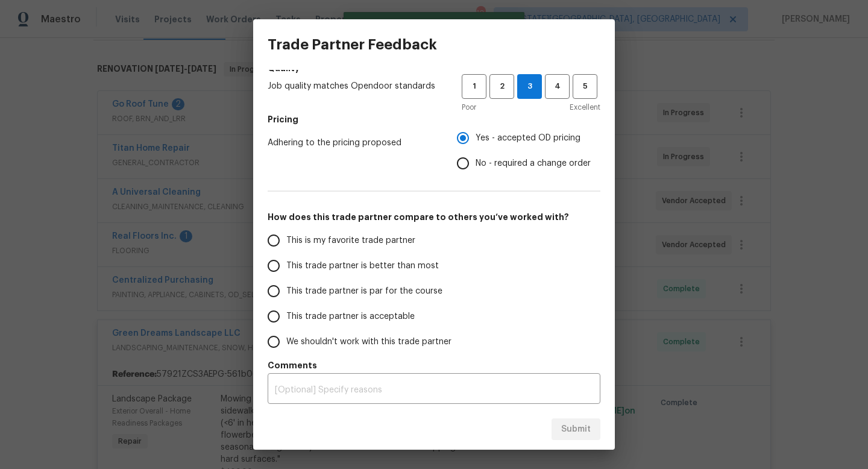 This screenshot has width=868, height=469. What do you see at coordinates (369, 342) in the screenshot?
I see `span: We shouldn't work with this trade partner` at bounding box center [369, 342].